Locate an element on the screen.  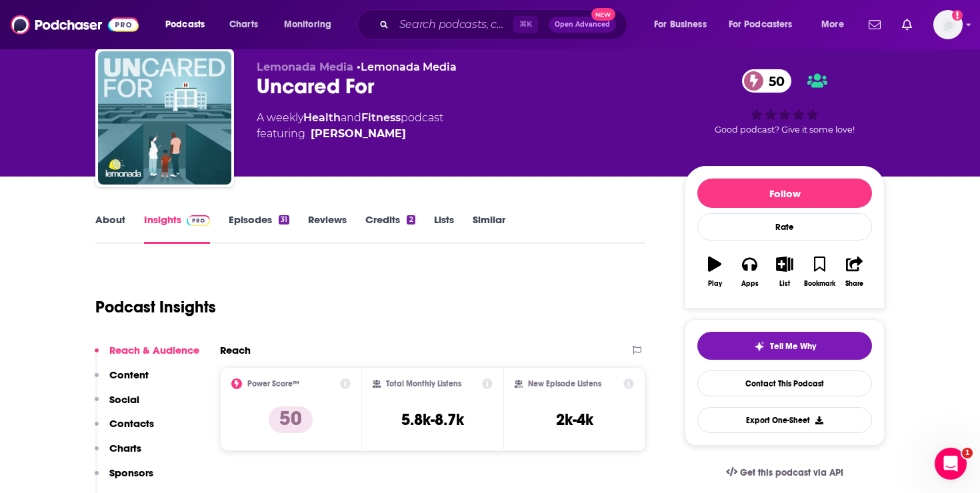
button: Follow is located at coordinates (785, 193).